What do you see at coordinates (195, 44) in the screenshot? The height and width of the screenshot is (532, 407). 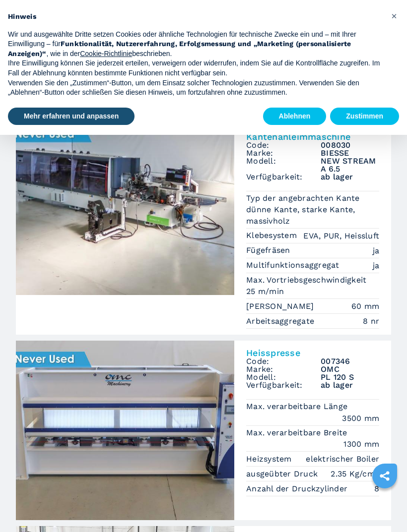 I see `p: Wir und ausgewählte Dritte setzen Cookies oder ähnliche Technologien für technische Zwecke ein un...` at bounding box center [195, 44].